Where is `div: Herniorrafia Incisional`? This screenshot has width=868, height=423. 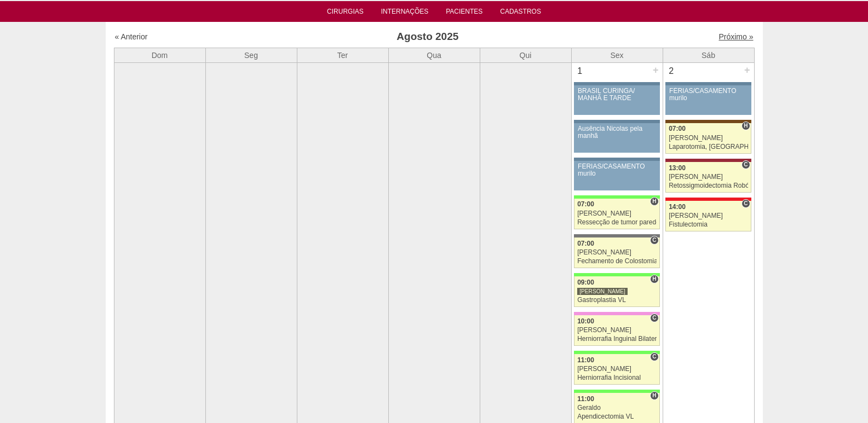
div: Herniorrafia Incisional is located at coordinates (617, 378).